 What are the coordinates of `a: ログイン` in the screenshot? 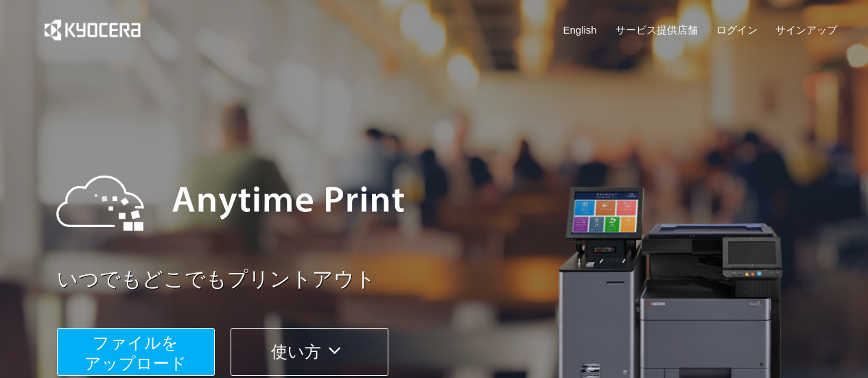 It's located at (737, 30).